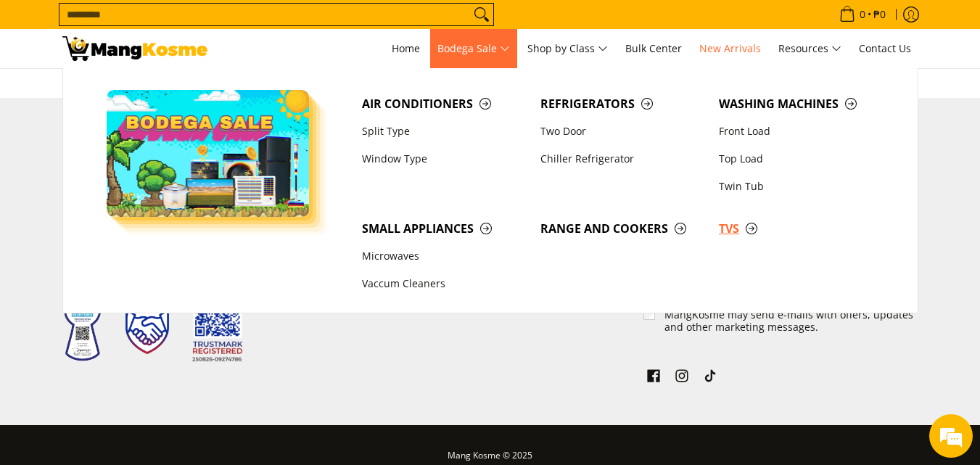 The image size is (980, 465). What do you see at coordinates (730, 48) in the screenshot?
I see `span: New Arrivals` at bounding box center [730, 48].